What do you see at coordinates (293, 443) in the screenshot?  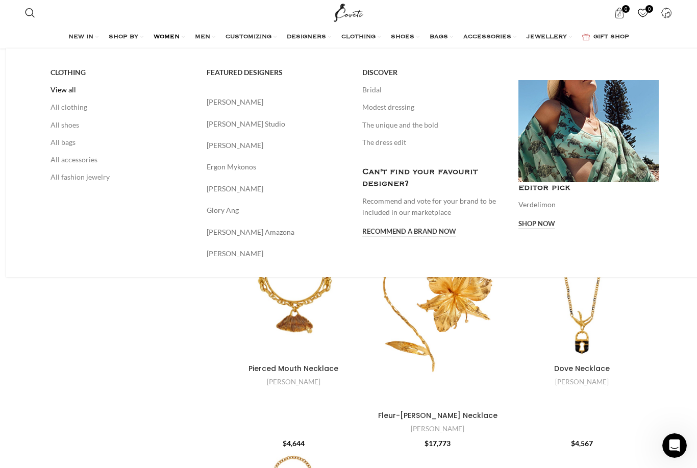 I see `bdi: 4,644` at bounding box center [293, 443].